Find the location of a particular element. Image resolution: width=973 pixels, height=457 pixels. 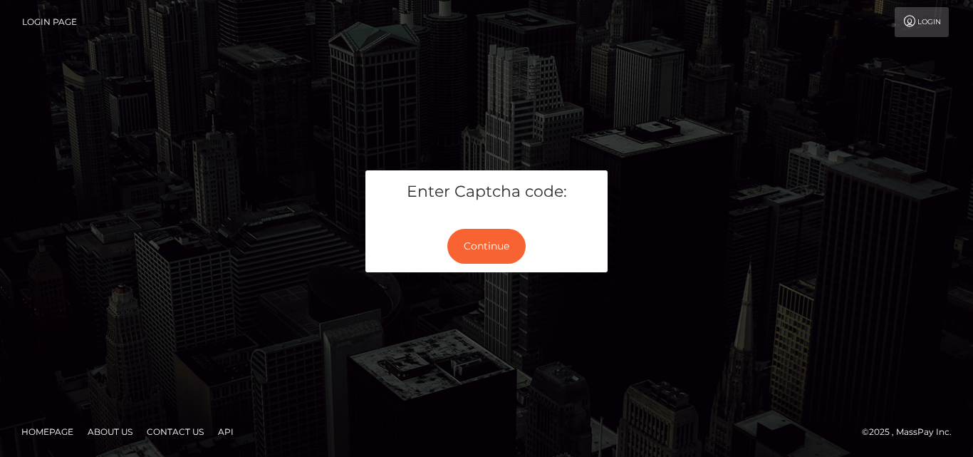

div: © 2025 , MassPay Inc. is located at coordinates (912, 432).